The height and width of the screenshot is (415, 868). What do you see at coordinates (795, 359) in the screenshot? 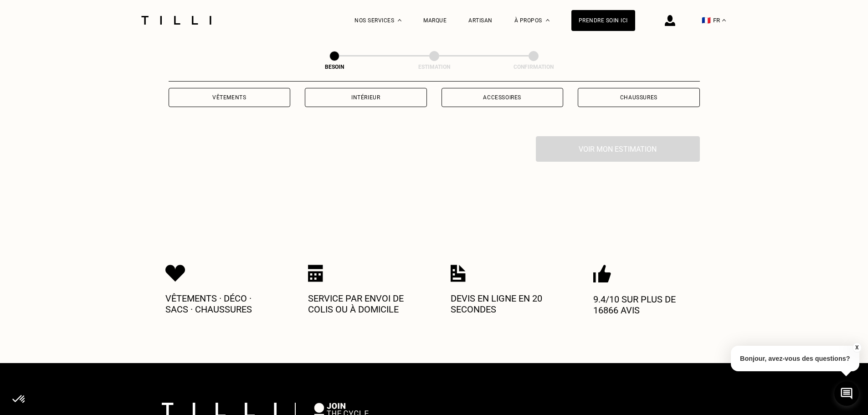
I see `p: Bonjour, avez-vous des questions?` at bounding box center [795, 359].